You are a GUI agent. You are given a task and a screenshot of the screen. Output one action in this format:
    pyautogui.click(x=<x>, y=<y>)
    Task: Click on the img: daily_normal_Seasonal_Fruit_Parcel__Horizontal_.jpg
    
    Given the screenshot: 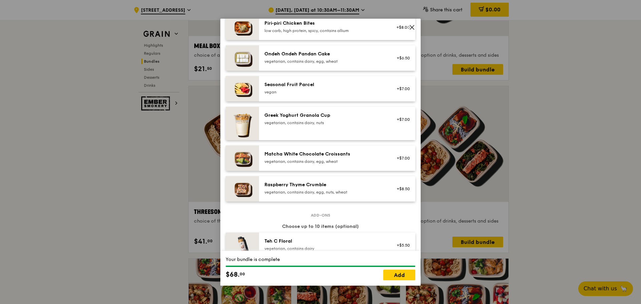 What is the action you would take?
    pyautogui.click(x=242, y=89)
    